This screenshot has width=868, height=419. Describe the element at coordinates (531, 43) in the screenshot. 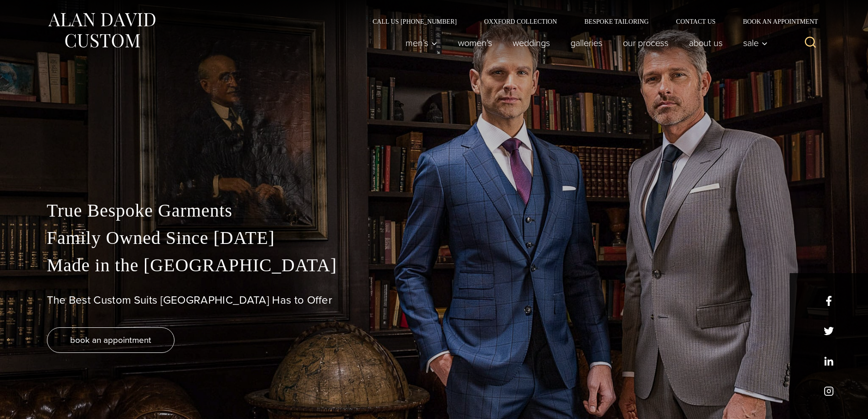

I see `a: weddings` at that location.